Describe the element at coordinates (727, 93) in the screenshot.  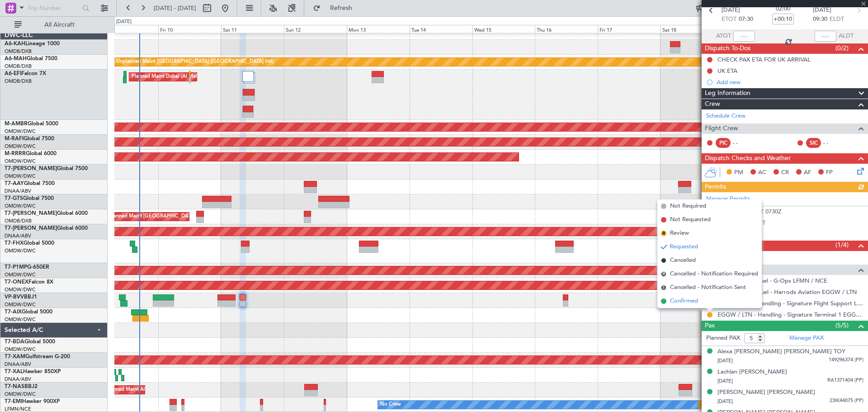
I see `span: Leg Information` at that location.